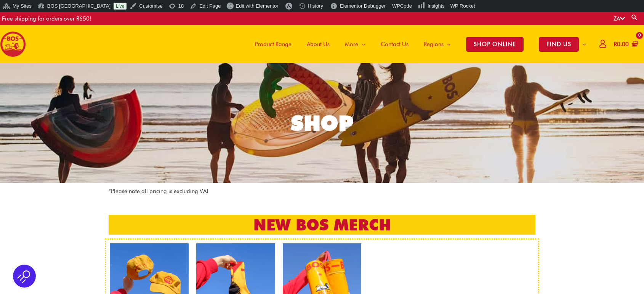  I want to click on a: SHOP ONLINE, so click(495, 44).